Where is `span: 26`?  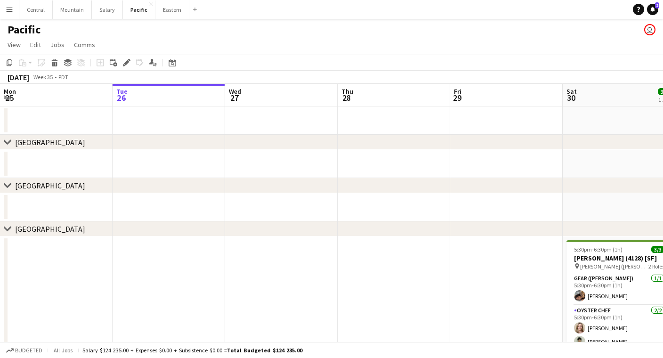
span: 26 is located at coordinates (121, 98).